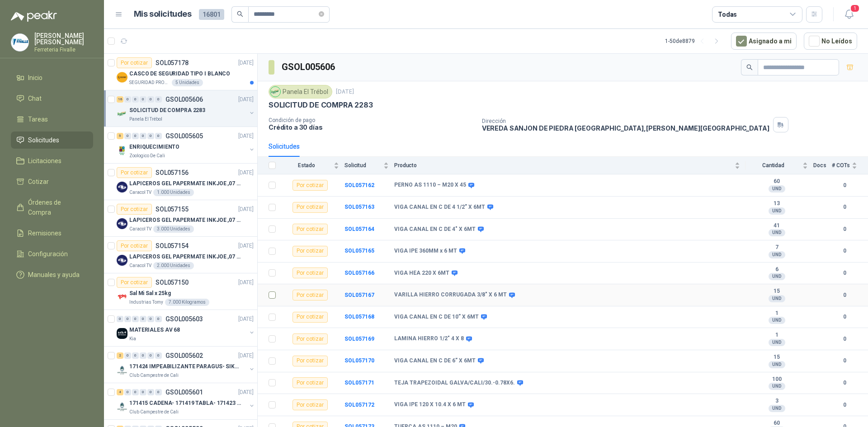 The height and width of the screenshot is (427, 868). I want to click on p: CASCO DE SEGURIDAD TIPO I BLANCO, so click(180, 74).